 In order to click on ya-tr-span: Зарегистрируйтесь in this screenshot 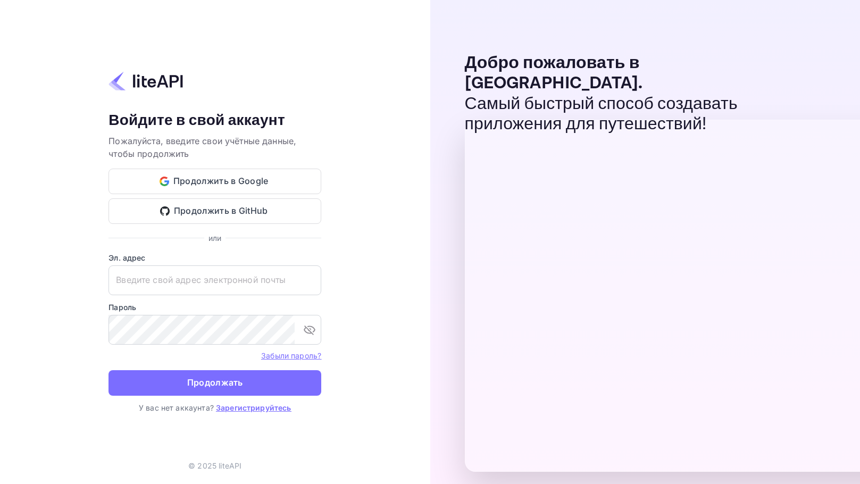, I will do `click(254, 407)`.